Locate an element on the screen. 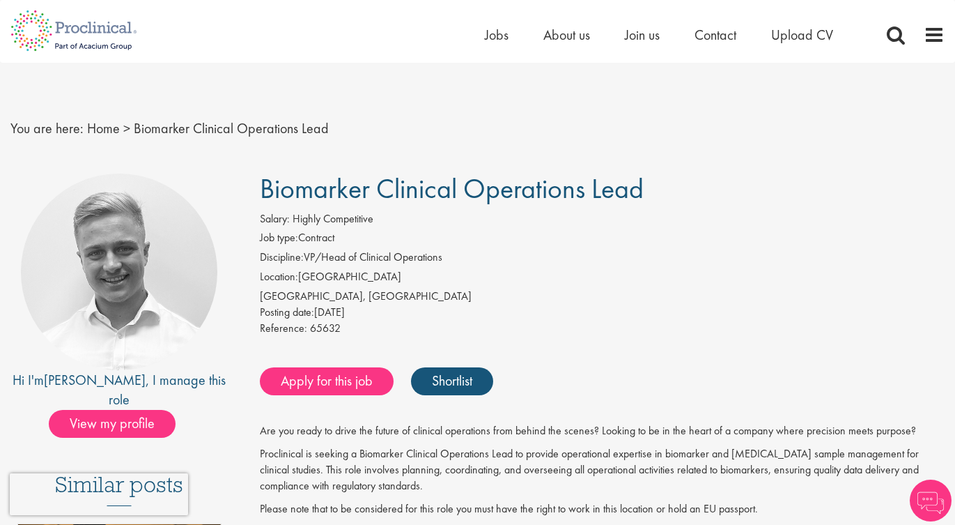 The height and width of the screenshot is (525, 955). div: Hi I'm , I manage this role is located at coordinates (119, 389).